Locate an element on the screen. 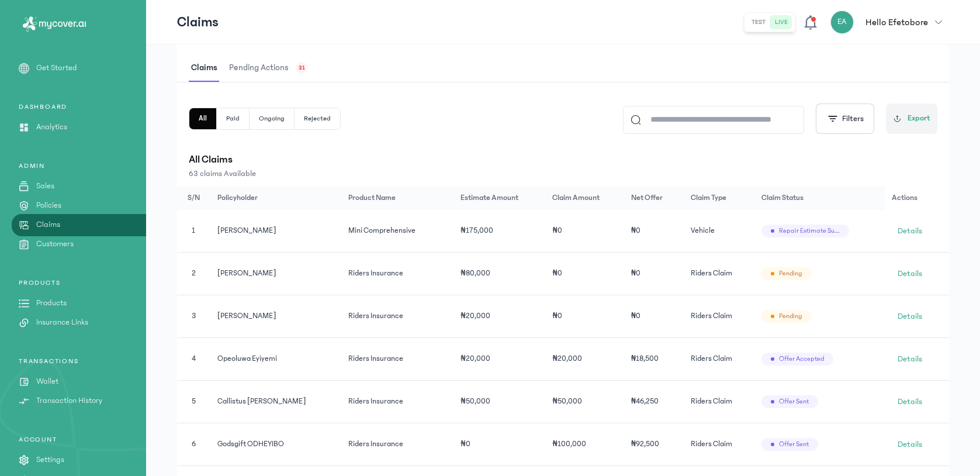 The image size is (980, 476). p: Hello Efetobore is located at coordinates (896, 23).